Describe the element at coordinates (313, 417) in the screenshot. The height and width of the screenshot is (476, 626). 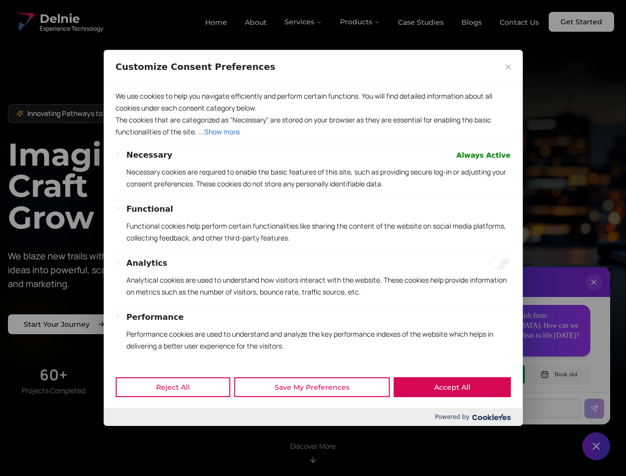
I see `div: Powered by` at that location.